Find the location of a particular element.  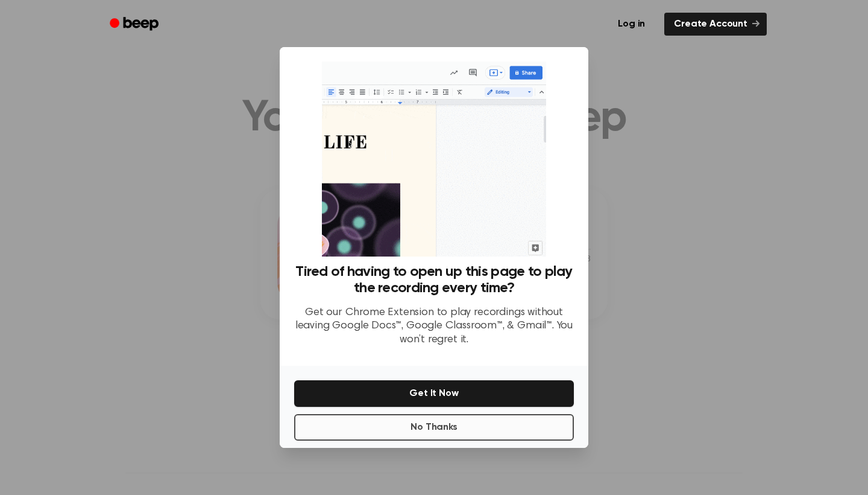

a: Beep is located at coordinates (135, 24).